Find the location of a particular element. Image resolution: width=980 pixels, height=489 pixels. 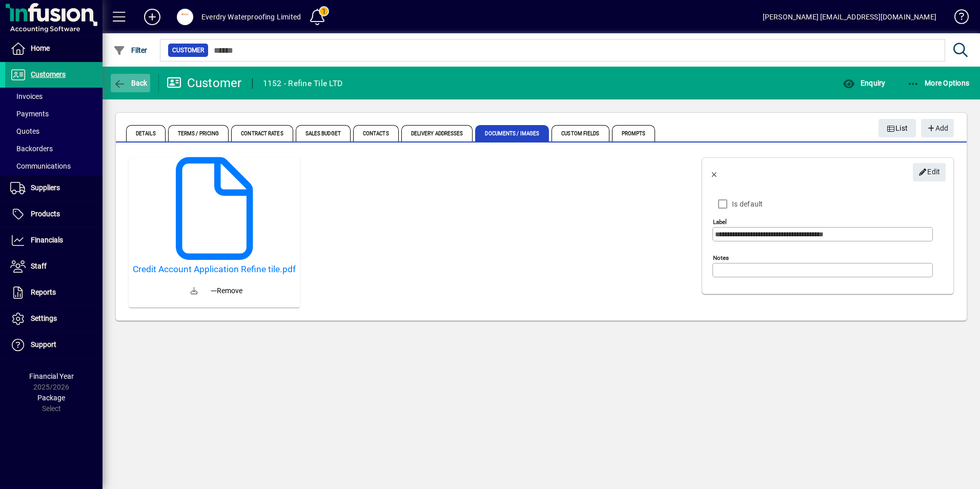

button: Filter is located at coordinates (131, 50).